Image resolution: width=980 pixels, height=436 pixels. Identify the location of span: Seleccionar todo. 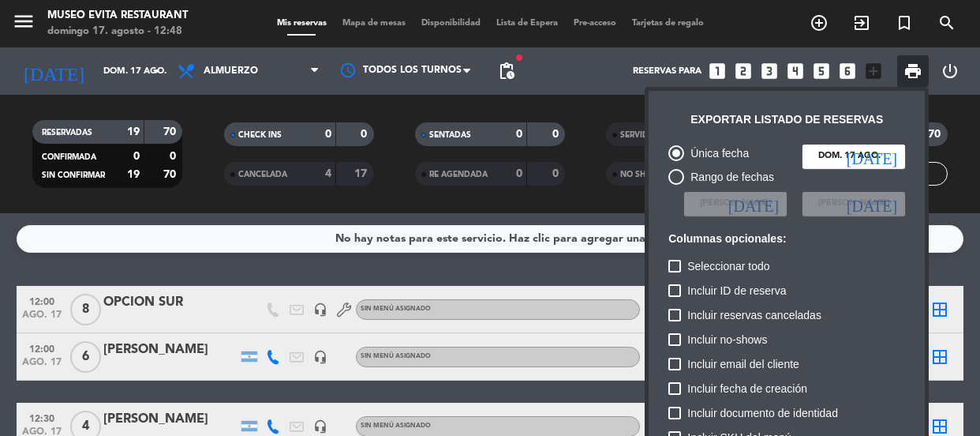
(728, 266).